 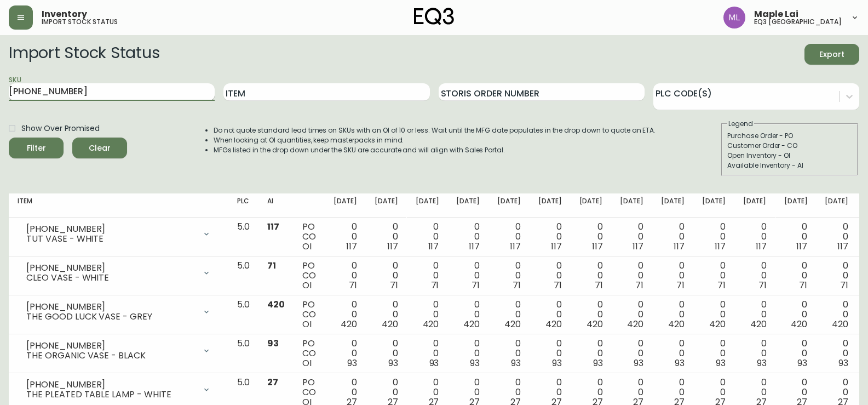 What do you see at coordinates (273, 382) in the screenshot?
I see `span: 27` at bounding box center [273, 382].